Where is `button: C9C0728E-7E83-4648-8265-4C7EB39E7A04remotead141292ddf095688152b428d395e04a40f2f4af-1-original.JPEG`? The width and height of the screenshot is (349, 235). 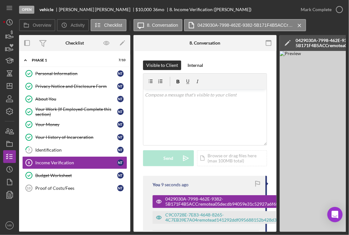 button: C9C0728E-7E83-4648-8265-4C7EB39E7A04remotead141292ddf095688152b428d395e04a40f2f4af-1-original.JPEG is located at coordinates (239, 217).